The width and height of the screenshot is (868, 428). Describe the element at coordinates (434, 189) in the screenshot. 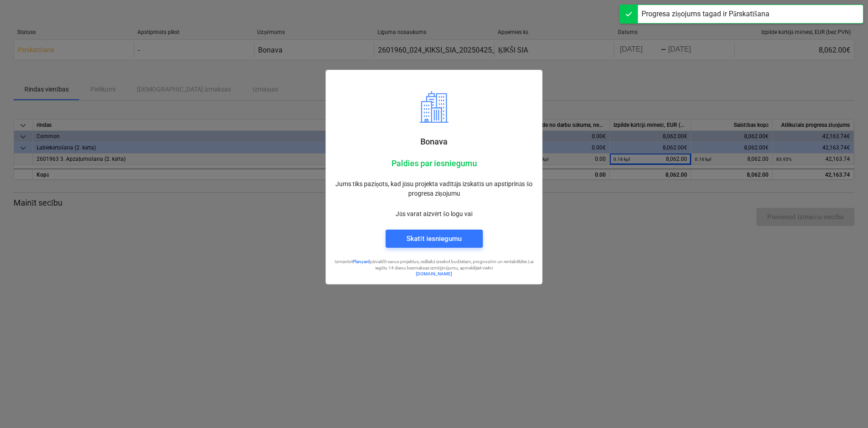

I see `p: Jums tiks paziņots, kad jūsu projekta vadītājs izskatīs un apstiprinās šo progresa ziņojumu` at that location.